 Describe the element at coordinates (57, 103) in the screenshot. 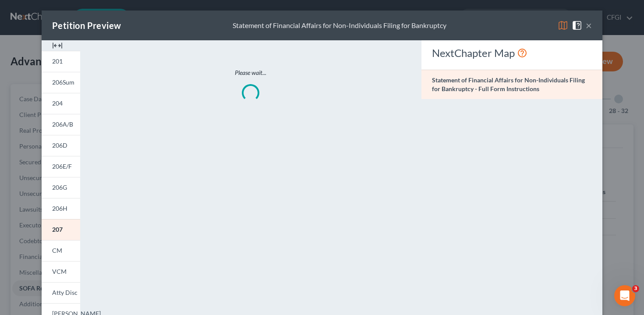

I see `span: 204` at that location.